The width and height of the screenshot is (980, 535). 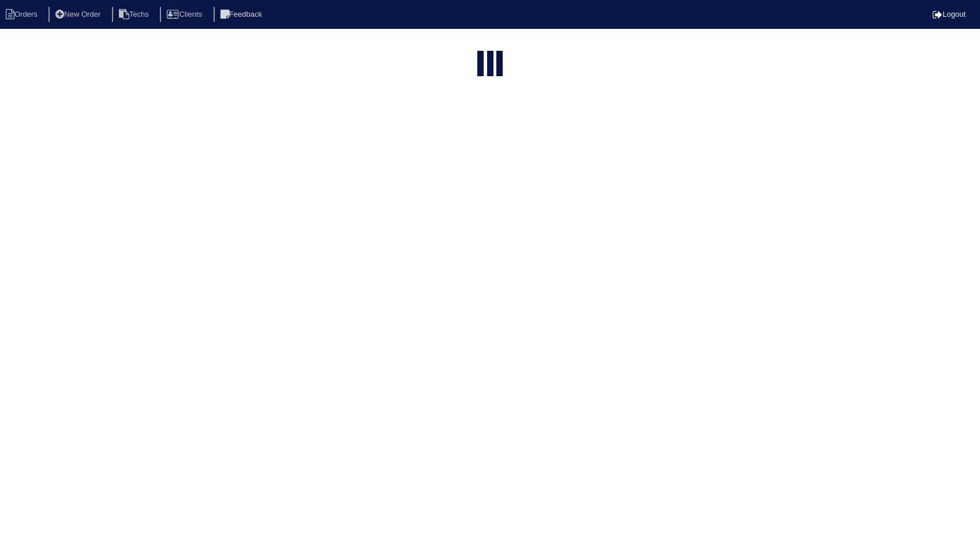 I want to click on li: Clients, so click(x=185, y=14).